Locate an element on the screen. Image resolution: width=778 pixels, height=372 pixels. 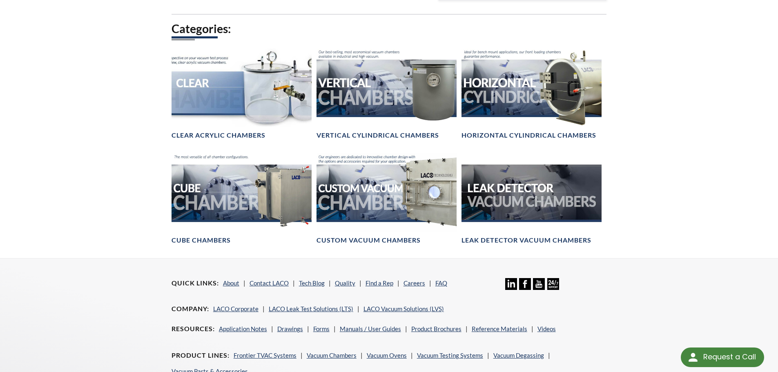
h4: Leak Detector Vacuum Chambers is located at coordinates (526, 240).